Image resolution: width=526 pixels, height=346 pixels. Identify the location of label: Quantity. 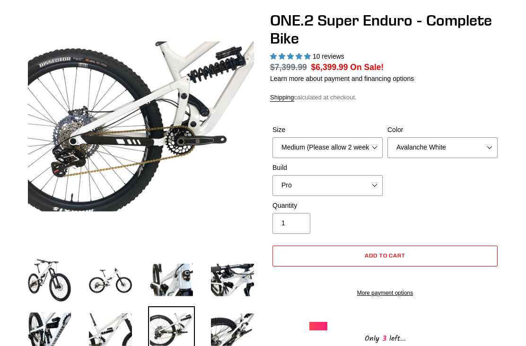
(327, 205).